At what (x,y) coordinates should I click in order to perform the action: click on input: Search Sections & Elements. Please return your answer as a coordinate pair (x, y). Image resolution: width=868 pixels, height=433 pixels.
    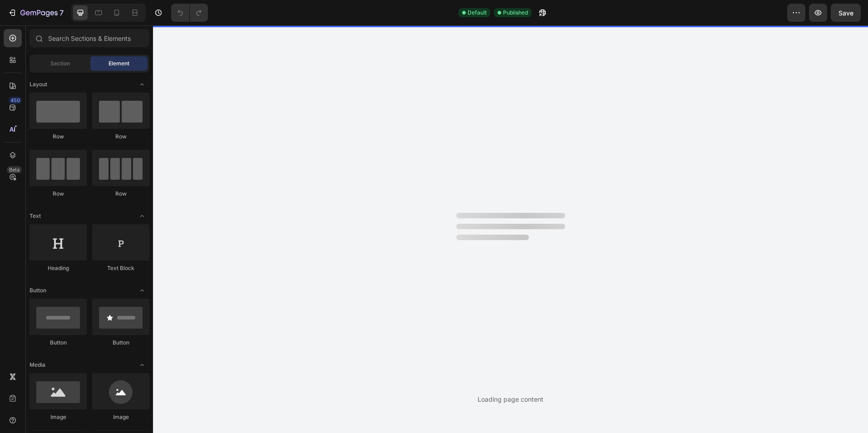
    Looking at the image, I should click on (89, 38).